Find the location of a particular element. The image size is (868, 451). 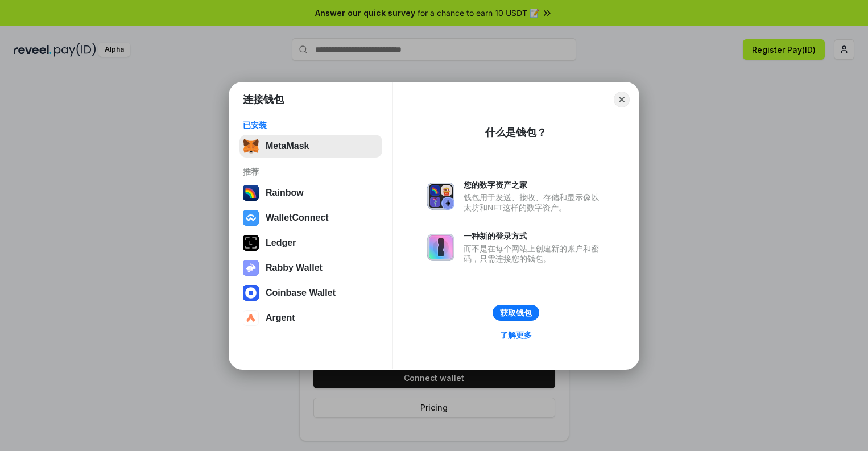

div: 什么是钱包？ is located at coordinates (516, 132).